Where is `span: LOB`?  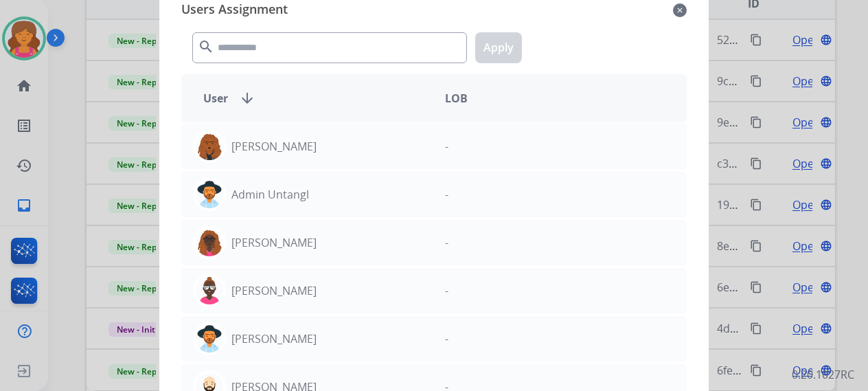
span: LOB is located at coordinates (456, 98).